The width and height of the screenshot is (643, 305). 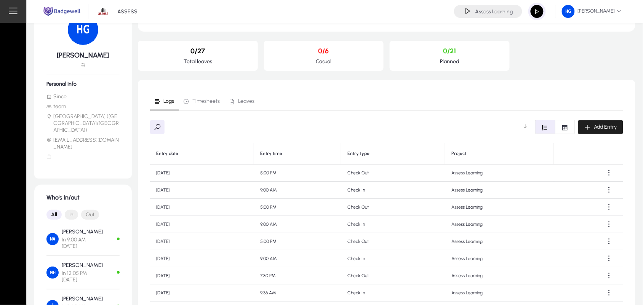 I want to click on p: Total leaves, so click(x=198, y=61).